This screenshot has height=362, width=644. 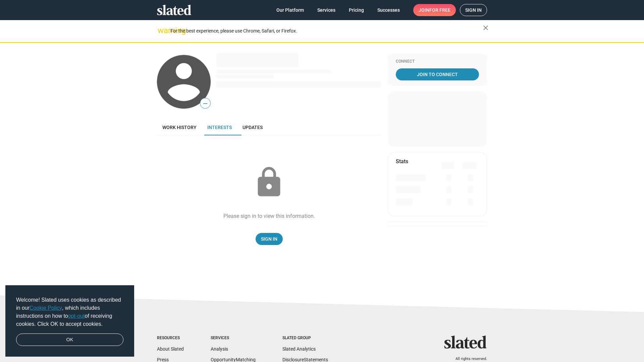 I want to click on a: Pricing, so click(x=356, y=10).